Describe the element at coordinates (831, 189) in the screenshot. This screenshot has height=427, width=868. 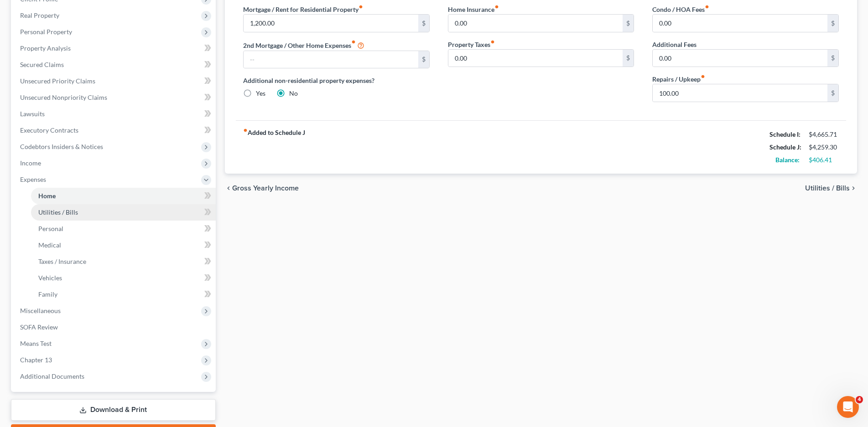
I see `button: Utilities / Bills chevron_right` at that location.